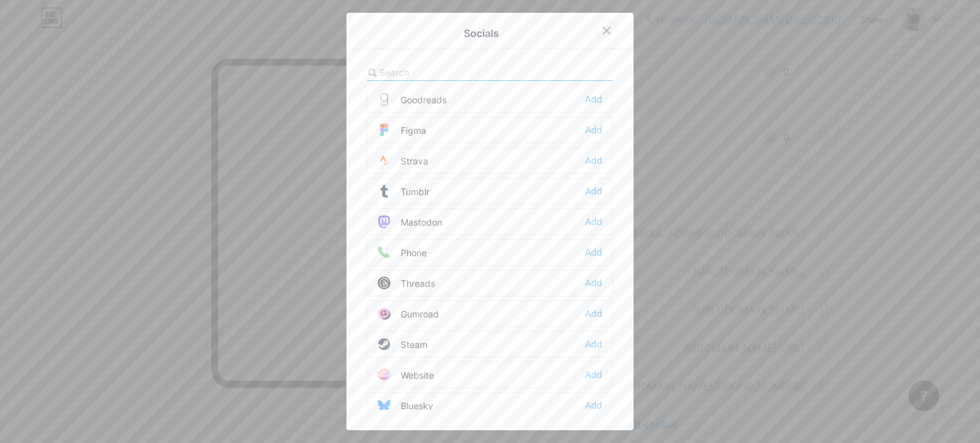 This screenshot has width=980, height=443. I want to click on div: Figma, so click(402, 130).